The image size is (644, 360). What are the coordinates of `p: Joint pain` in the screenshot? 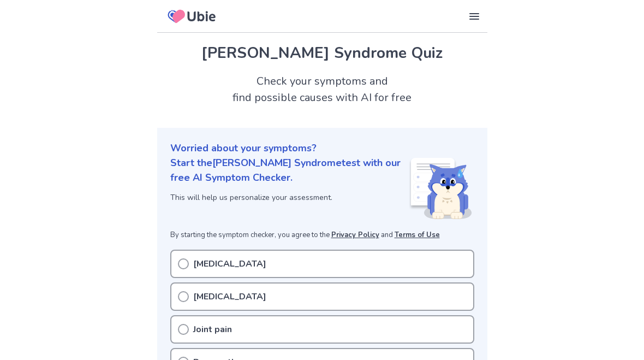 It's located at (212, 329).